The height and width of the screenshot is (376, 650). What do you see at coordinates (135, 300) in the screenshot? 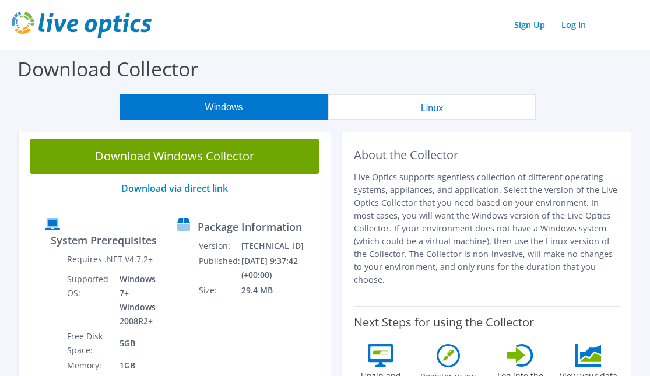
I see `td: Windows 7+ Windows 2008R2+` at bounding box center [135, 300].